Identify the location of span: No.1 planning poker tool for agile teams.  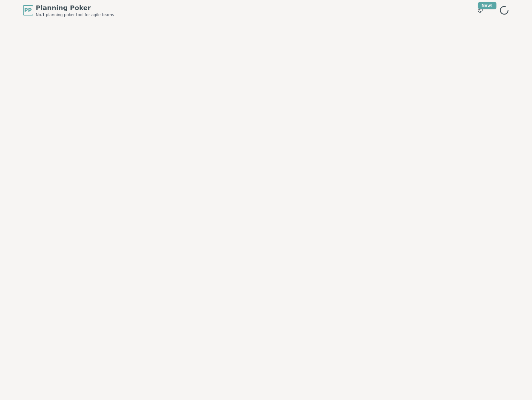
(75, 15).